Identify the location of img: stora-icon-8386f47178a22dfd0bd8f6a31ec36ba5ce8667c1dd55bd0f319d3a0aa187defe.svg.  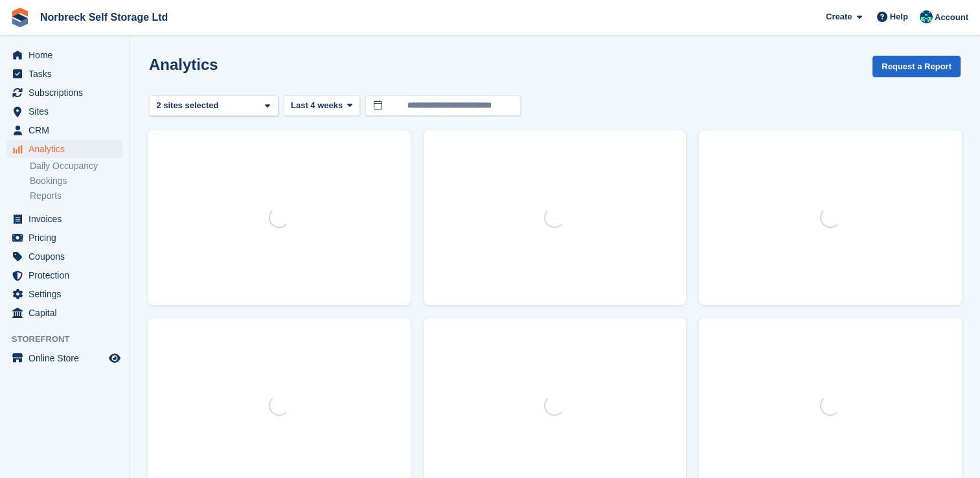
(20, 18).